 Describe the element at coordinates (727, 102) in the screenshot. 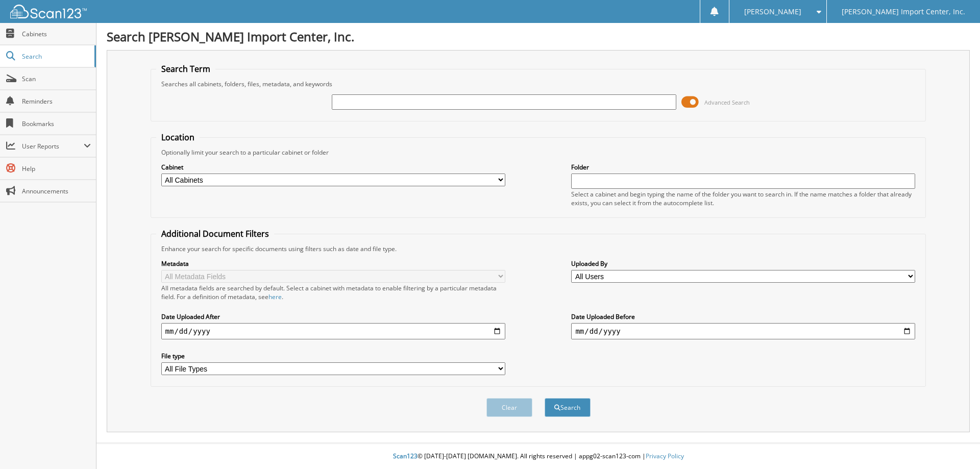

I see `span: Advanced Search` at that location.